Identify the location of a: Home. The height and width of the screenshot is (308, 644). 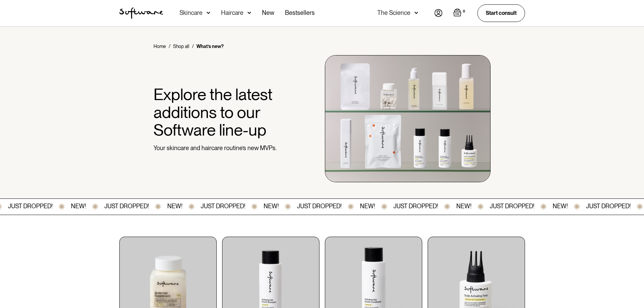
(159, 46).